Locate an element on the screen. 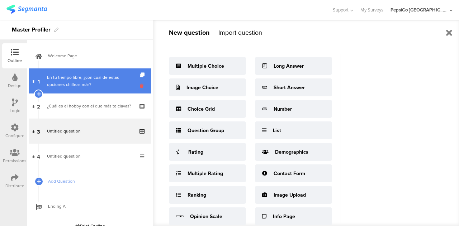 Image resolution: width=459 pixels, height=226 pixels. a: 1 En tu tiempo libre, ¿con cual de estas opciones chilleas más? is located at coordinates (90, 81).